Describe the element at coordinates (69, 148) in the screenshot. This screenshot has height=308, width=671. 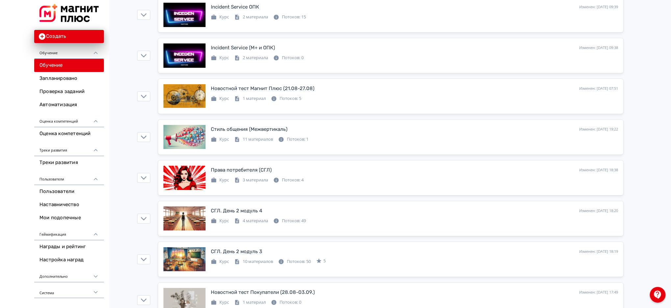
I see `div: Треки развития` at that location.